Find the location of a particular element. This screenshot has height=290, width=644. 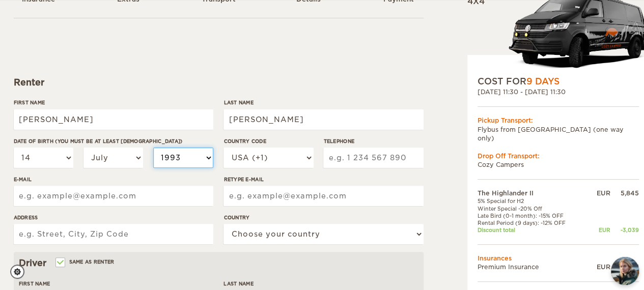

div: 5,845 is located at coordinates (625, 193).